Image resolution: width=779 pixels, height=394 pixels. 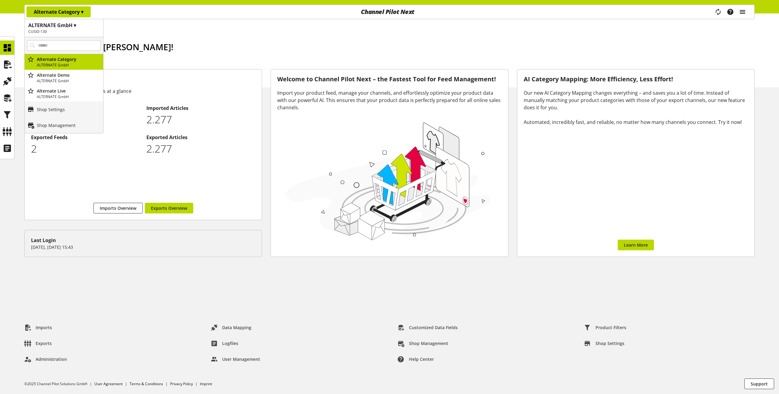 What do you see at coordinates (635, 79) in the screenshot?
I see `h3: AI Category Mapping: More Efficiency, Less Effort!` at bounding box center [635, 79].